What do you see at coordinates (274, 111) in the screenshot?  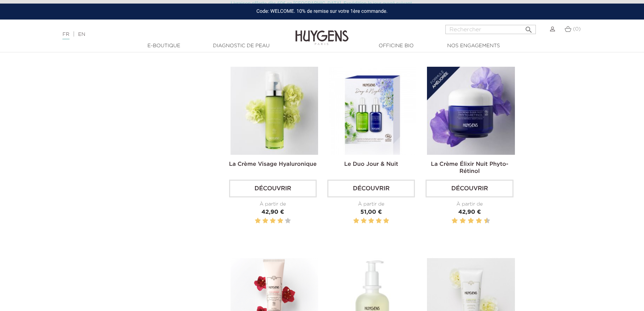 I see `img: La Crème Visage Hyaluronique` at bounding box center [274, 111].